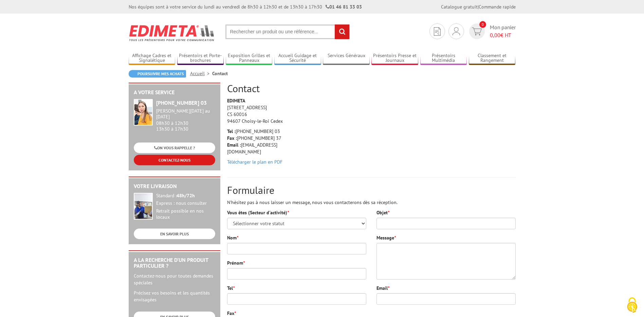 The height and width of the screenshot is (317, 644). Describe the element at coordinates (502, 31) in the screenshot. I see `span: Mon panier` at that location.